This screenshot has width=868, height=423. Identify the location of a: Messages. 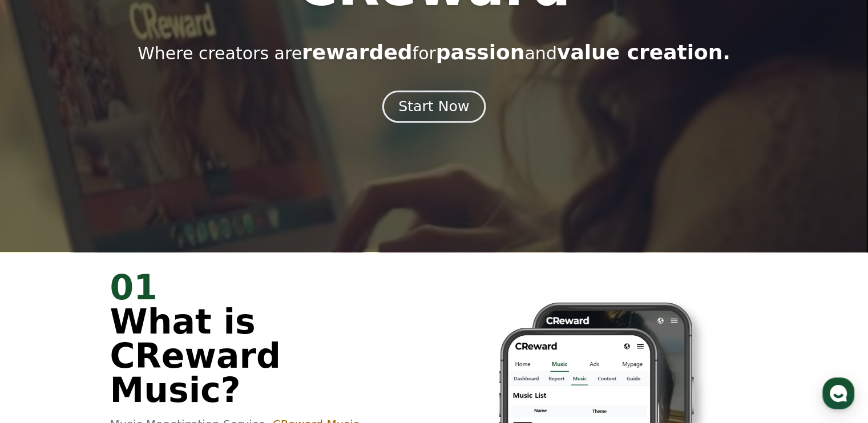
(111, 343).